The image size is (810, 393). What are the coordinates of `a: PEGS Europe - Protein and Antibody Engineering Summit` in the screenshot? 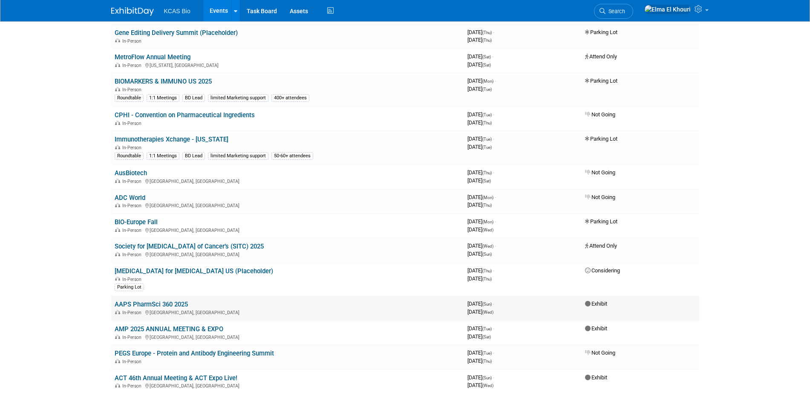 It's located at (194, 353).